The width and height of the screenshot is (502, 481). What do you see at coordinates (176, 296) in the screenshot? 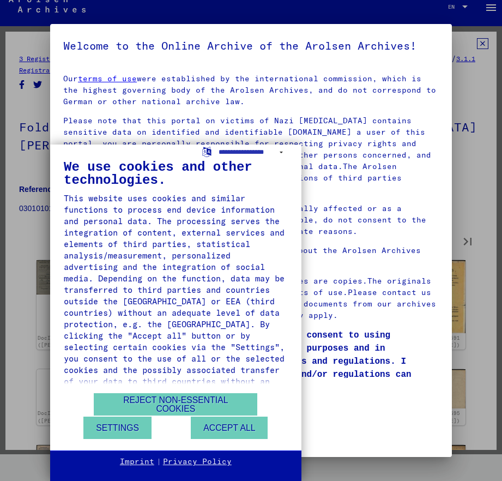
I see `div: This website uses cookies and similar functions to process end device information and personal da...` at bounding box center [176, 296].